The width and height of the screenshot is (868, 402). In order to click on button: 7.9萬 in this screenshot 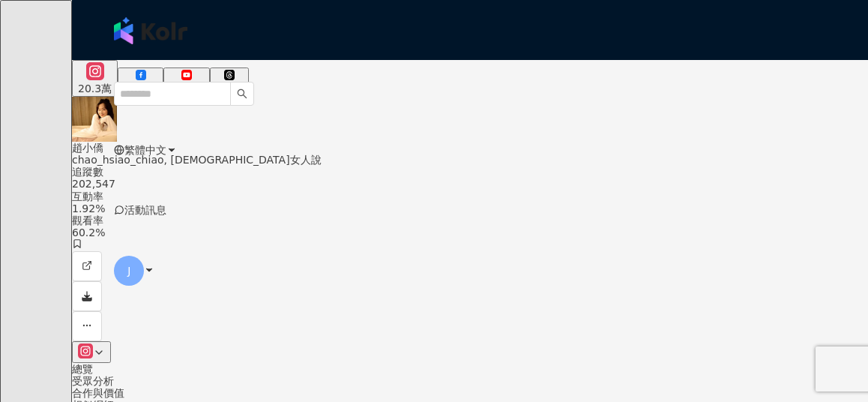, I will do `click(229, 82)`.